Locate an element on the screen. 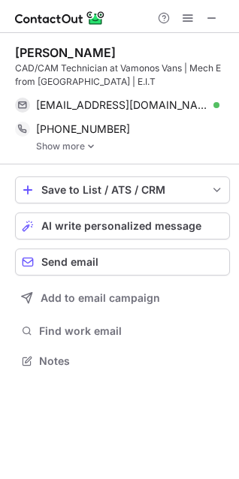  span: AI write personalized message is located at coordinates (121, 226).